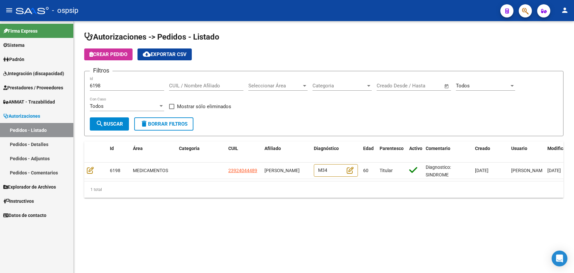  I want to click on h3: Filtros, so click(101, 70).